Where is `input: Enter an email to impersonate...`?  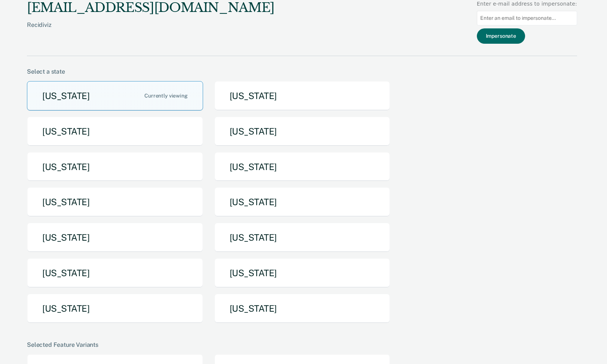 input: Enter an email to impersonate... is located at coordinates (527, 18).